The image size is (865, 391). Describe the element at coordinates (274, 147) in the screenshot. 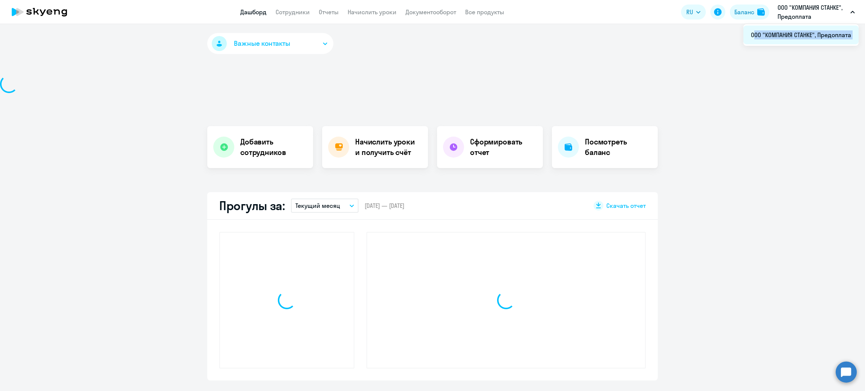

I see `h4: Добавить сотрудников` at that location.